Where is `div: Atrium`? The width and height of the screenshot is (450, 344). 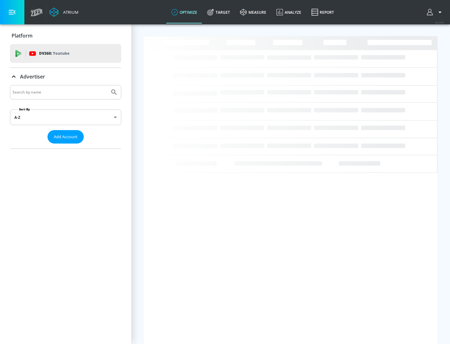
div: Atrium is located at coordinates (69, 12).